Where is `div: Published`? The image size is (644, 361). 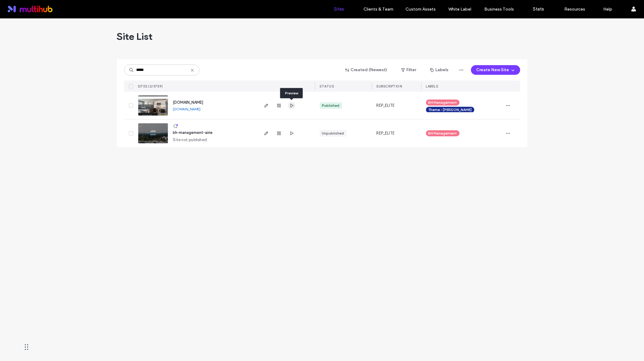 div: Published is located at coordinates (331, 106).